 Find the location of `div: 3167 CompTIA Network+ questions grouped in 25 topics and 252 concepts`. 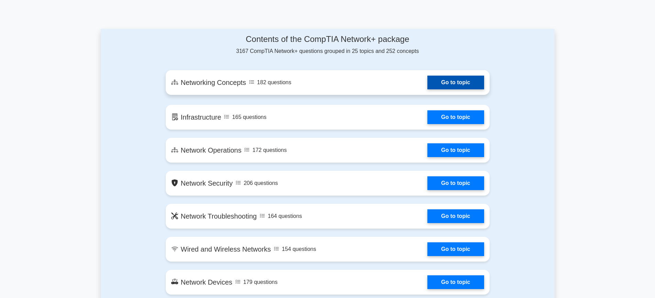

div: 3167 CompTIA Network+ questions grouped in 25 topics and 252 concepts is located at coordinates (328, 45).